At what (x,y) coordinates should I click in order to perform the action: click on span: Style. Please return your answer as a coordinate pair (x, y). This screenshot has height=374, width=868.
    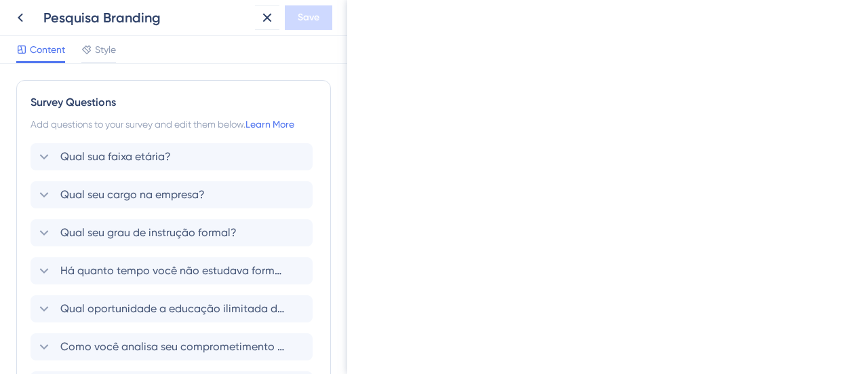
    Looking at the image, I should click on (105, 49).